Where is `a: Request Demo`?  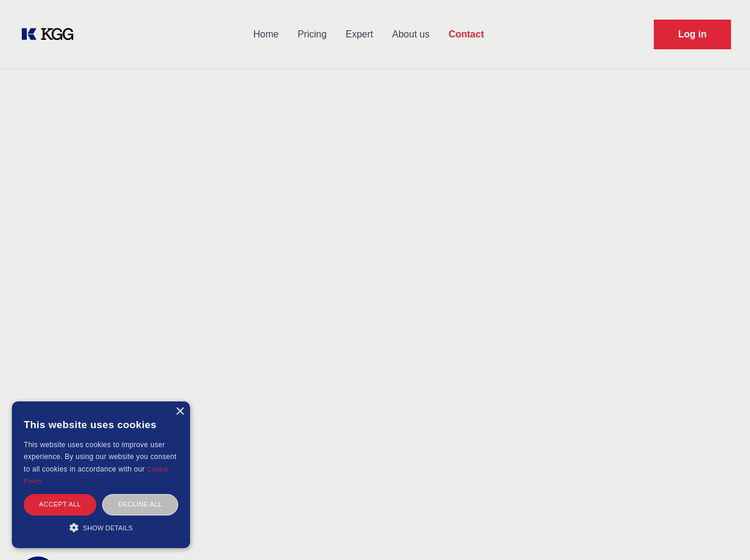 a: Request Demo is located at coordinates (692, 34).